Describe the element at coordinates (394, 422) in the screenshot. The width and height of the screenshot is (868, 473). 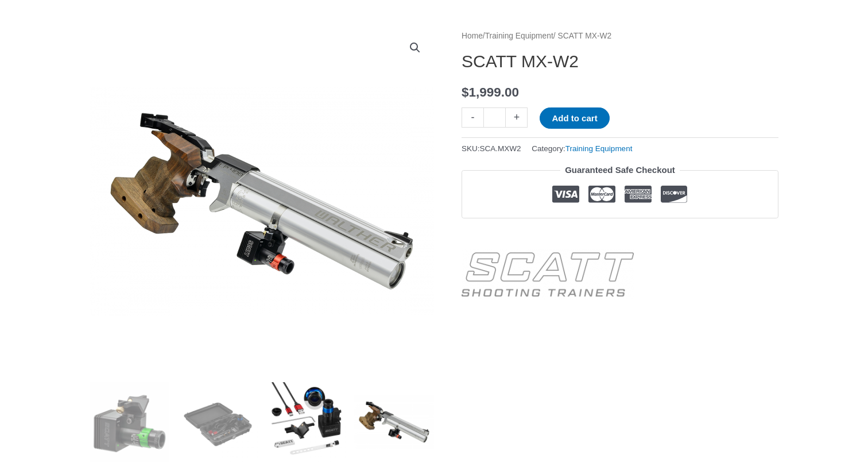
I see `img: SCATT MX-W2 - Image 4` at that location.